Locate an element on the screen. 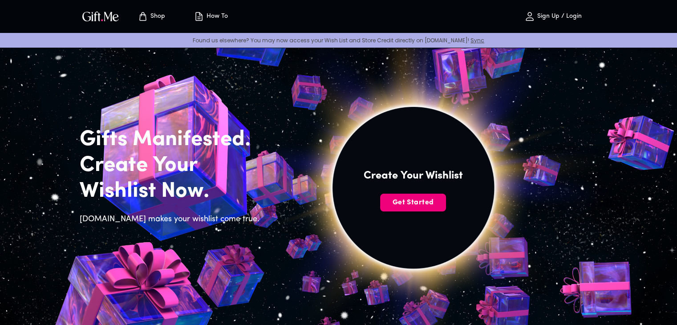  button: GiftMe Logo is located at coordinates (101, 16).